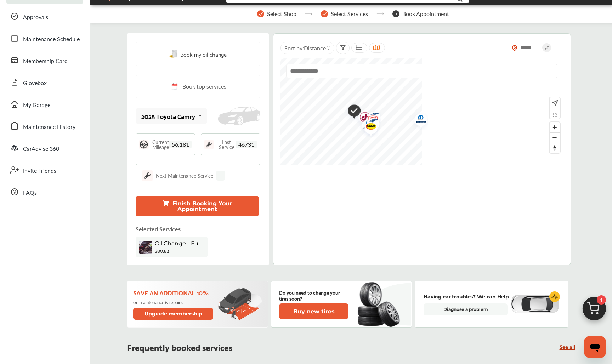 The width and height of the screenshot is (612, 364). What do you see at coordinates (45, 82) in the screenshot?
I see `a: Glovebox` at bounding box center [45, 82].